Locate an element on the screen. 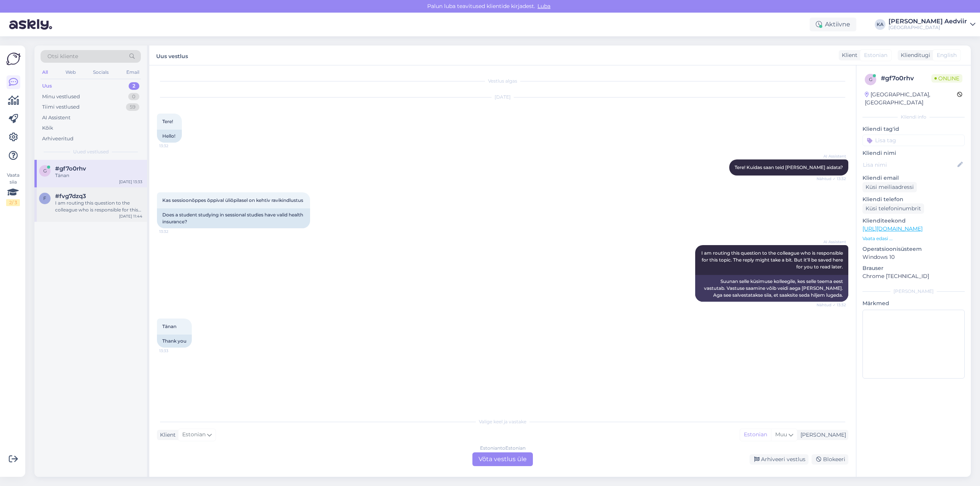  span: Luba is located at coordinates (544, 6).